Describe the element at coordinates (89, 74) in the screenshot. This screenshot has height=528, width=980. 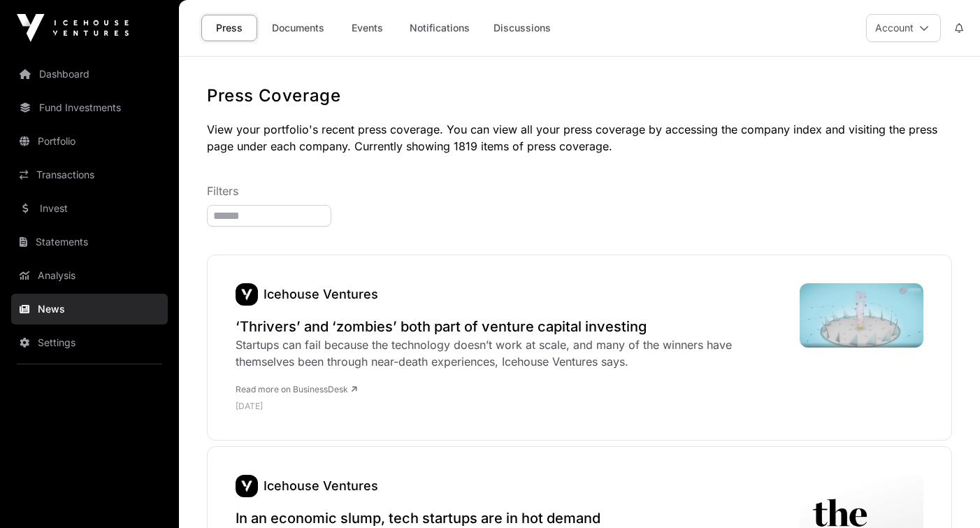
I see `a: Dashboard` at that location.